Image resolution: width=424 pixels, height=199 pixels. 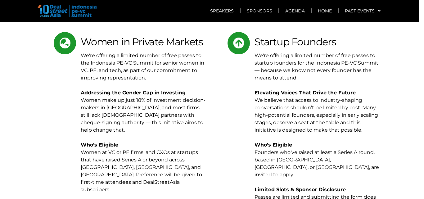 What do you see at coordinates (222, 11) in the screenshot?
I see `a: Speakers` at bounding box center [222, 11].